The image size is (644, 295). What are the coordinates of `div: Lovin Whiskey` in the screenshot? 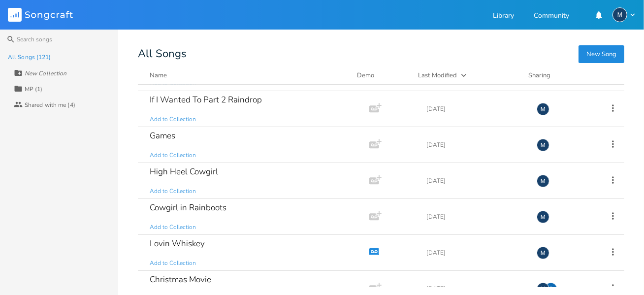 It's located at (177, 244).